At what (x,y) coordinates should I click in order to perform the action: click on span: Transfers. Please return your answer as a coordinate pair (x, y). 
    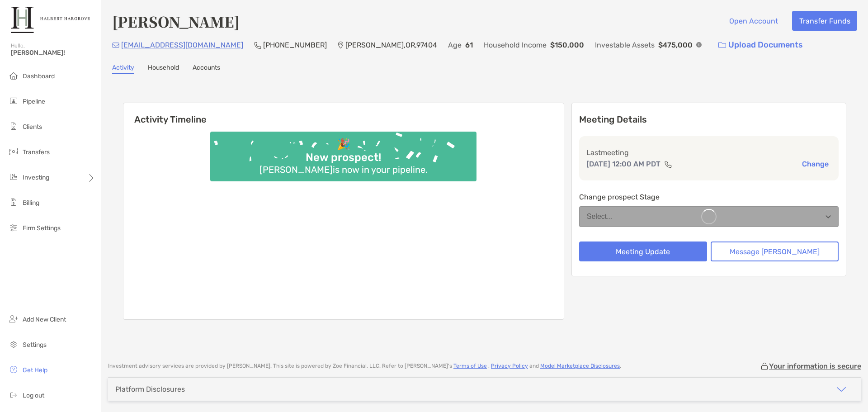
    Looking at the image, I should click on (36, 152).